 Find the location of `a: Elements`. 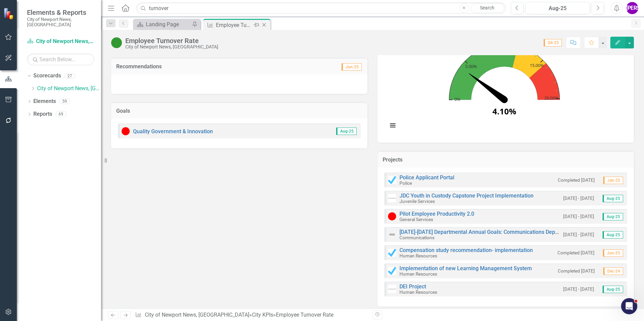

a: Elements is located at coordinates (44, 101).